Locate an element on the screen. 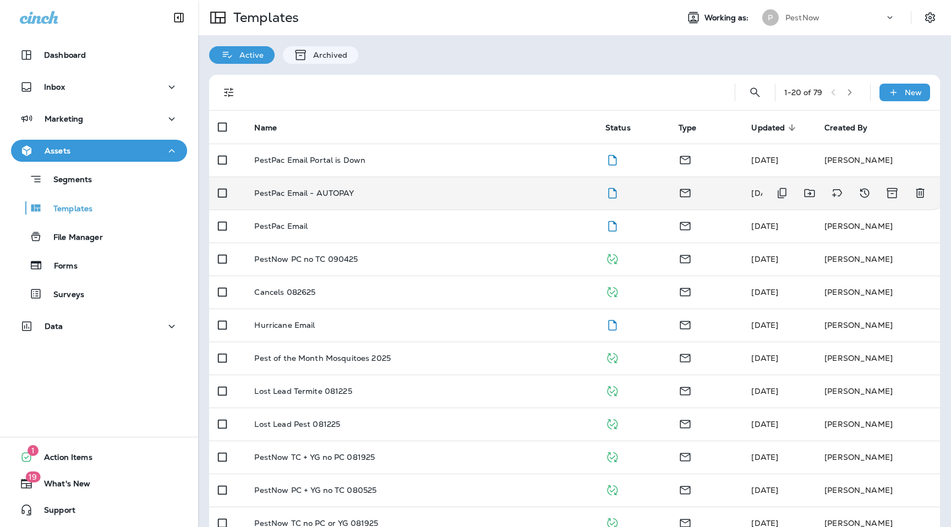 This screenshot has width=951, height=527. button: Settings is located at coordinates (930, 18).